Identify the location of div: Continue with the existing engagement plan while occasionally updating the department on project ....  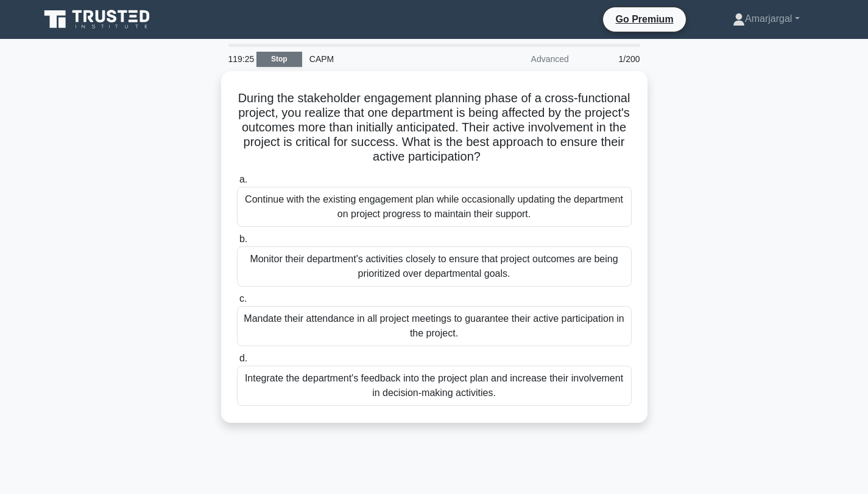
(434, 207).